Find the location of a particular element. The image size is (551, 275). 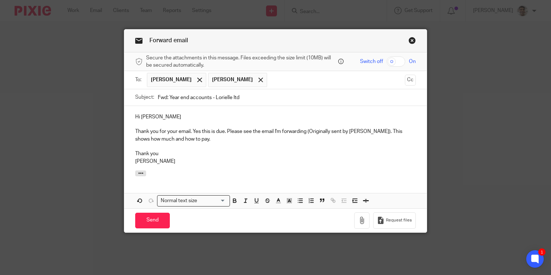

button: Cc is located at coordinates (410, 80).